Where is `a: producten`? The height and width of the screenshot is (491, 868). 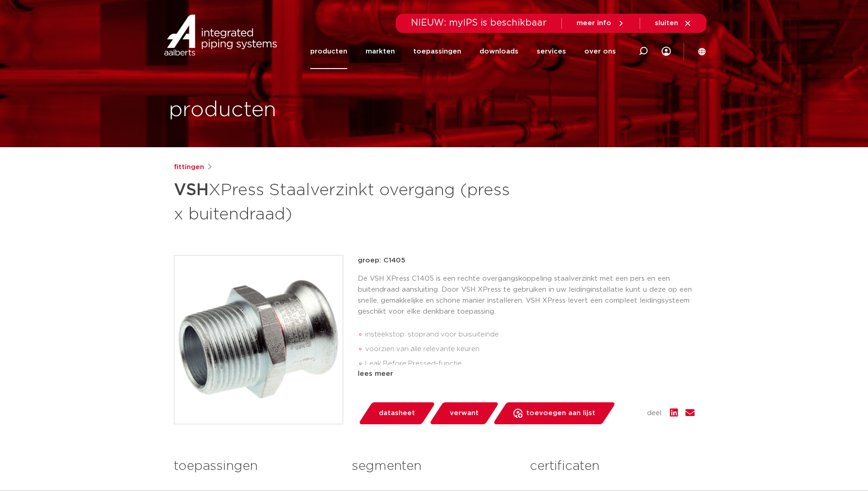
a: producten is located at coordinates (328, 51).